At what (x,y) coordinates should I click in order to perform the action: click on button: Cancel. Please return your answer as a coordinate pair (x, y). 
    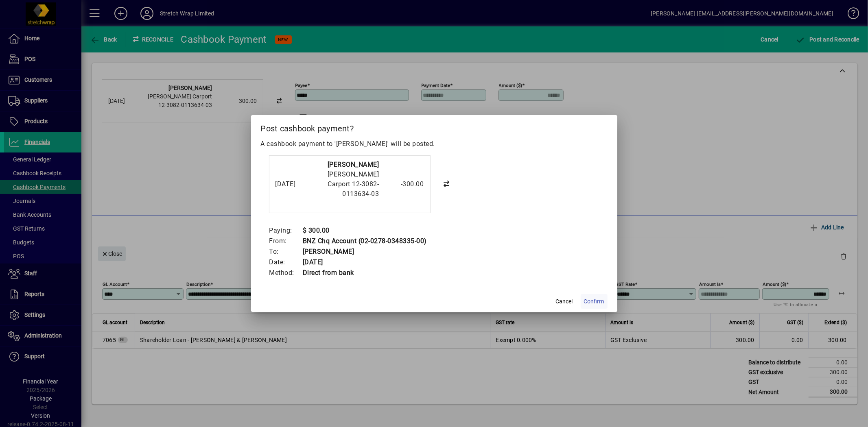
    Looking at the image, I should click on (565, 301).